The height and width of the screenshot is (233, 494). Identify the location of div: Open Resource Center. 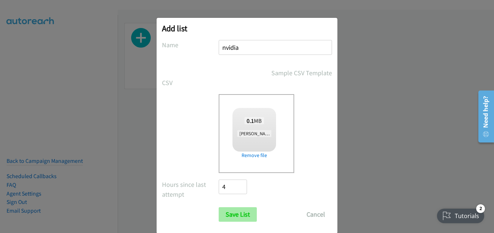
(13, 29).